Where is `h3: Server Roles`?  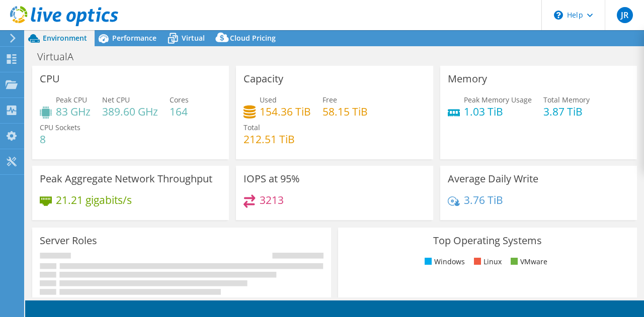 h3: Server Roles is located at coordinates (68, 241).